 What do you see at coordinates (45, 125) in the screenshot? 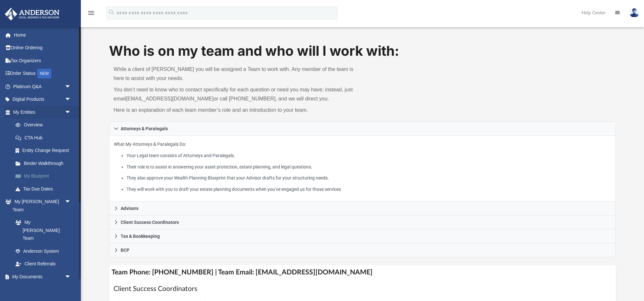
I see `a: Overview` at bounding box center [45, 125].